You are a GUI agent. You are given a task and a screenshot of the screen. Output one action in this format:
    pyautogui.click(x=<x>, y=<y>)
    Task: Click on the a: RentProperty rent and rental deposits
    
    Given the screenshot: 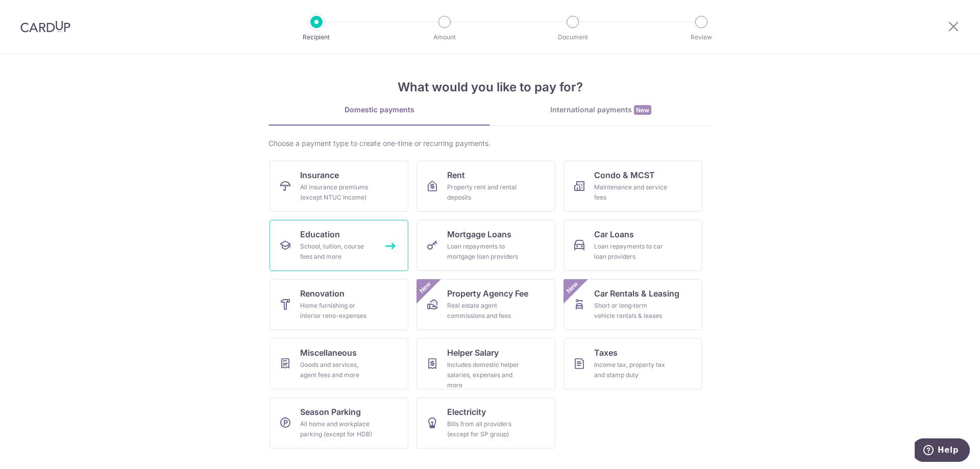 What is the action you would take?
    pyautogui.click(x=486, y=186)
    